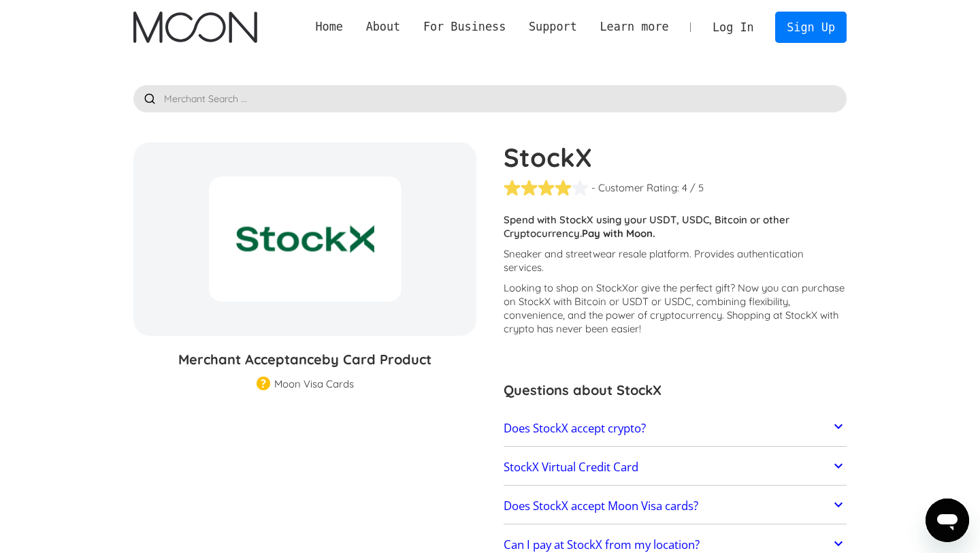 The image size is (980, 553). Describe the element at coordinates (305, 360) in the screenshot. I see `h3: Merchant Acceptance` at that location.